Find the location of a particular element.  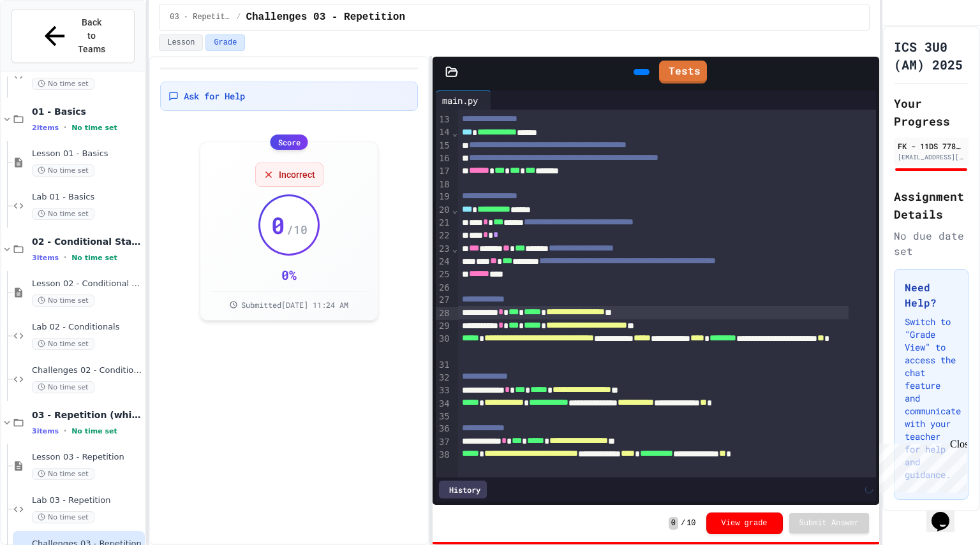

div: 30 is located at coordinates (444, 346).